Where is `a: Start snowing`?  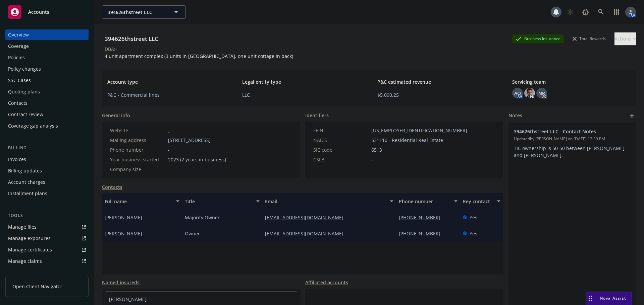
a: Start snowing is located at coordinates (570, 12).